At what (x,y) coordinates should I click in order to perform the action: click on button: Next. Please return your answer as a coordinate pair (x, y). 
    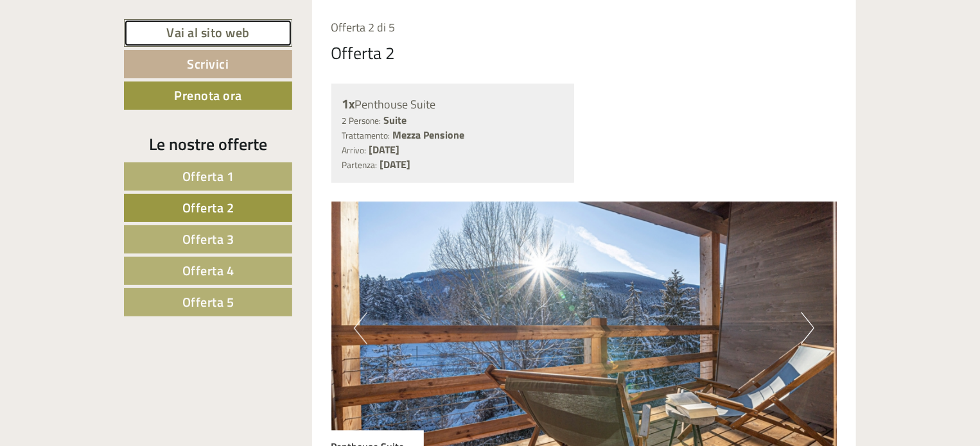
    Looking at the image, I should click on (808, 329).